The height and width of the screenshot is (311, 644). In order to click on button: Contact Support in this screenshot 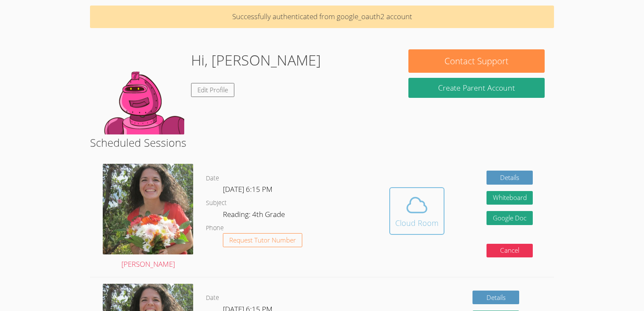, I will do `click(477, 61)`.